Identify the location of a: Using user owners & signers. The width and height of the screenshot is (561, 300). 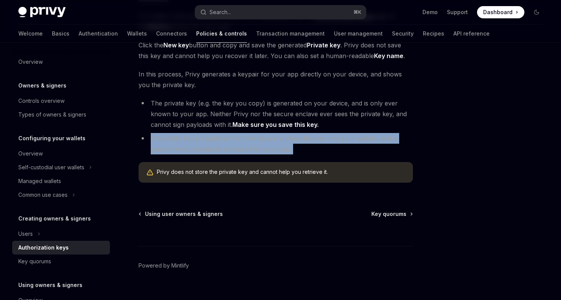
(181, 214).